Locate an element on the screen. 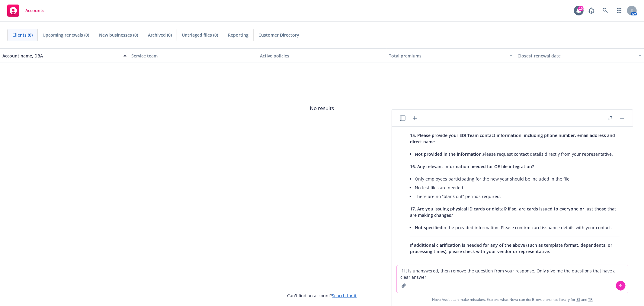 The width and height of the screenshot is (644, 306). a: Search for it is located at coordinates (344, 295).